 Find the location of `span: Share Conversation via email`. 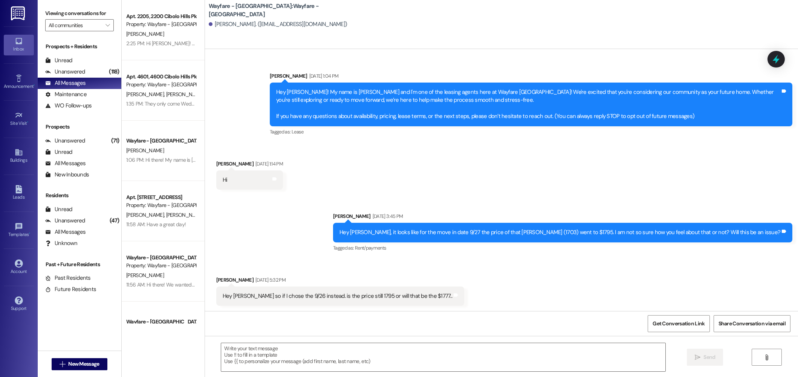

span: Share Conversation via email is located at coordinates (752, 323).